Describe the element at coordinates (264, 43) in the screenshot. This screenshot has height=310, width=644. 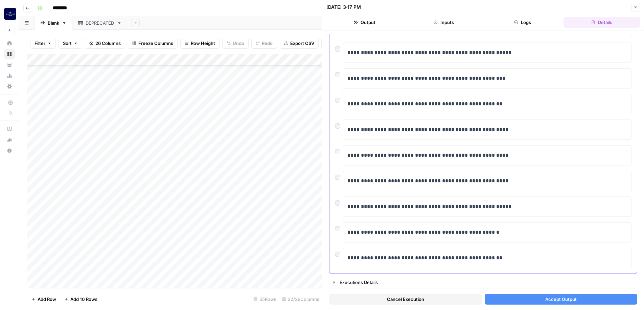
I see `button: Redo` at that location.